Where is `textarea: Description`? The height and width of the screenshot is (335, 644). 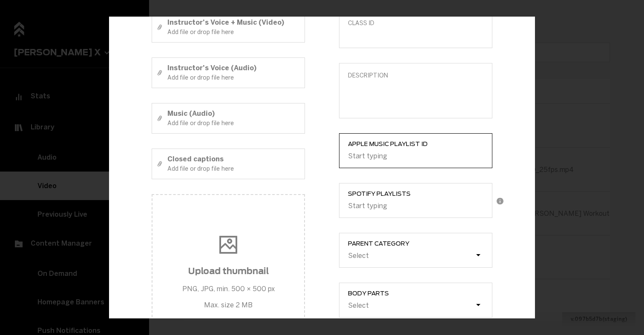 textarea: Description is located at coordinates (416, 96).